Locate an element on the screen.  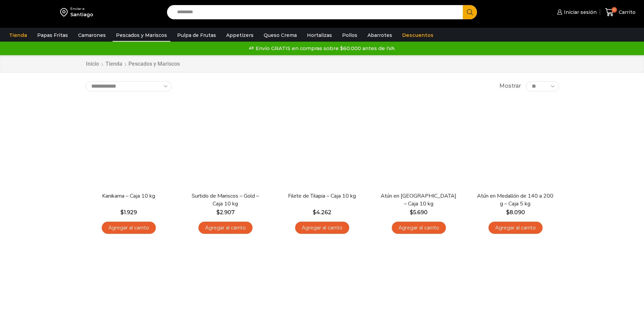
a: Hortalizas is located at coordinates (319, 35).